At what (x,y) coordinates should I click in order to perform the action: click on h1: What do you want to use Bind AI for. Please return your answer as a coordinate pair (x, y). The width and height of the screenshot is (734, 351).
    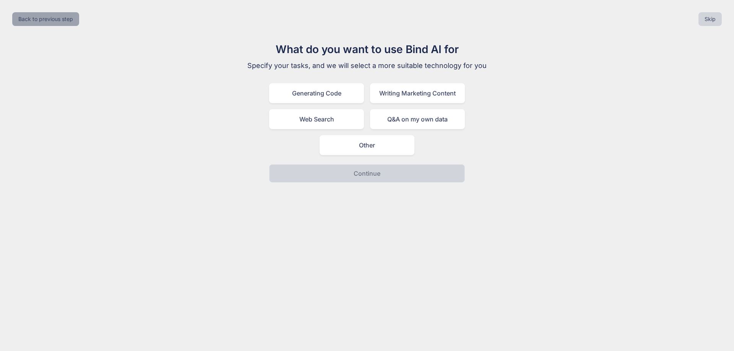
    Looking at the image, I should click on (367, 49).